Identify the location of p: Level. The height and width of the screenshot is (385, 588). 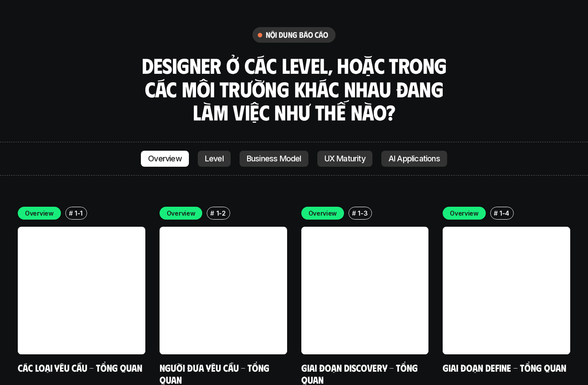
(214, 159).